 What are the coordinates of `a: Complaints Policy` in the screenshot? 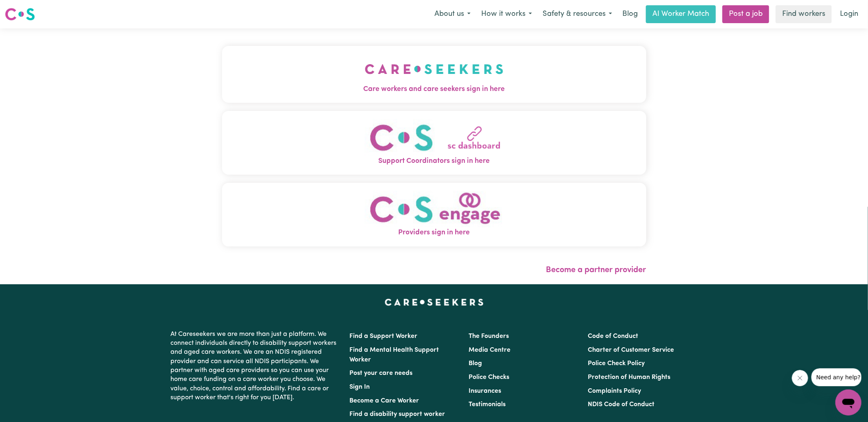 It's located at (615, 391).